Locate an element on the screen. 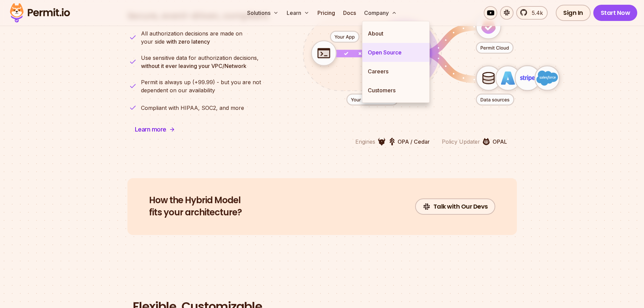 The height and width of the screenshot is (308, 644). a: 5.4k is located at coordinates (532, 13).